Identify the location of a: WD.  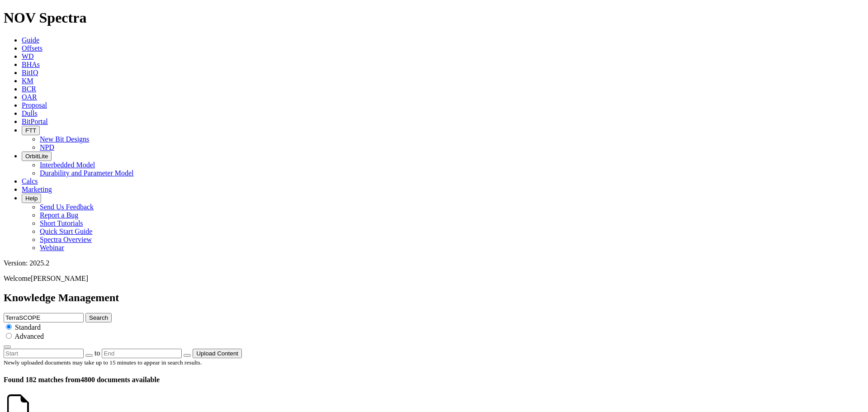
(27, 56).